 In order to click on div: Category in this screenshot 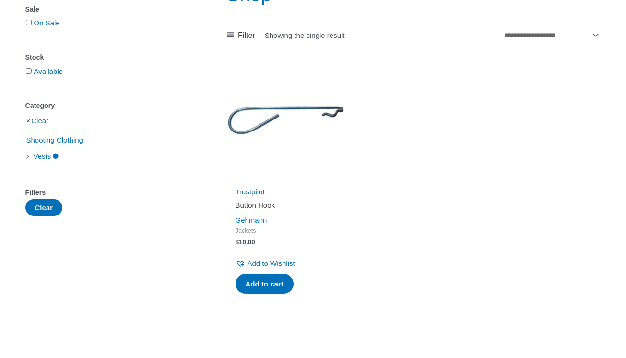, I will do `click(97, 106)`.